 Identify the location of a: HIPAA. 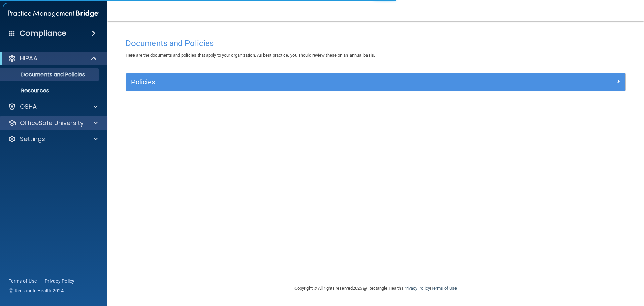
(53, 59).